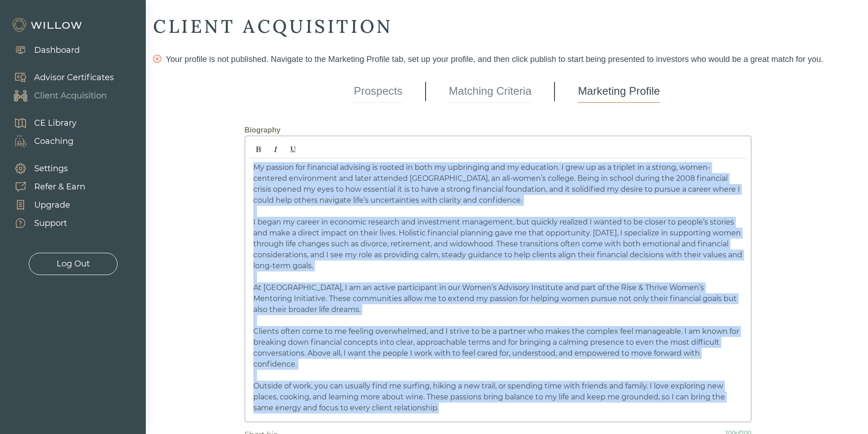  I want to click on div: Client Acquisition, so click(70, 96).